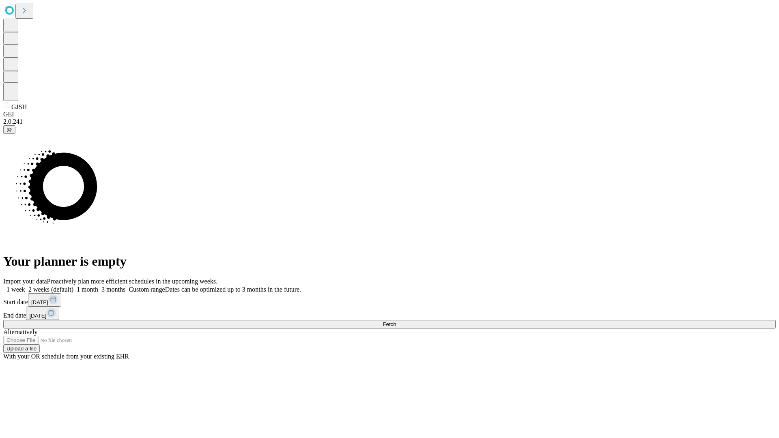 The height and width of the screenshot is (438, 779). Describe the element at coordinates (390, 261) in the screenshot. I see `h1: Your planner is empty` at that location.